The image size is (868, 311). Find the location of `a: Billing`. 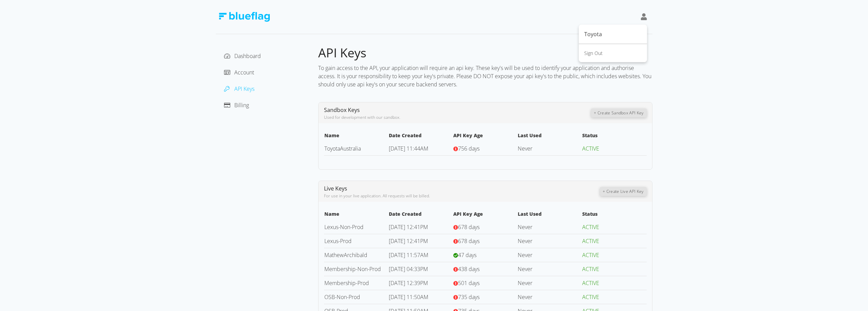

a: Billing is located at coordinates (236, 105).